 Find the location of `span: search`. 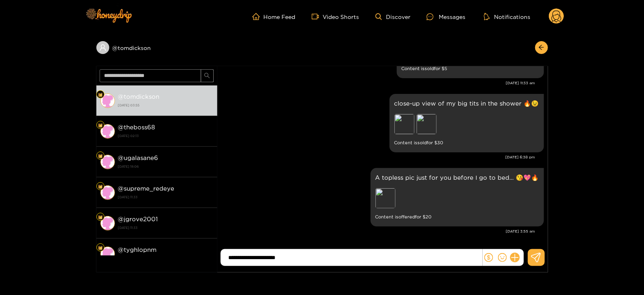

span: search is located at coordinates (207, 76).